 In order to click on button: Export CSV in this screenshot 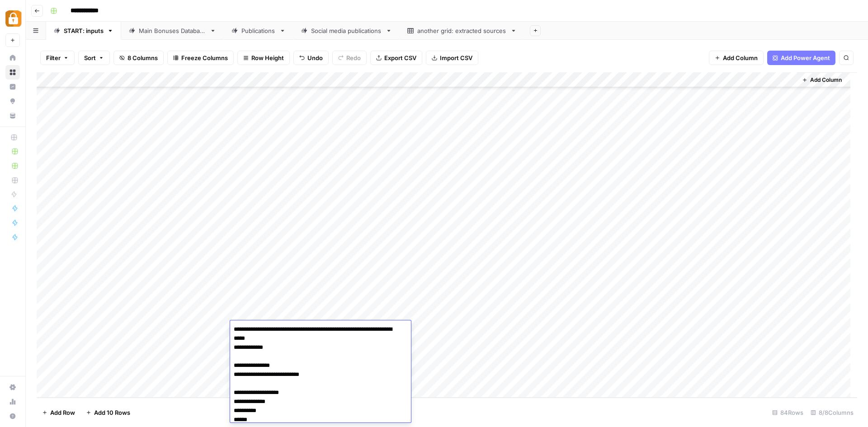, I will do `click(396, 58)`.